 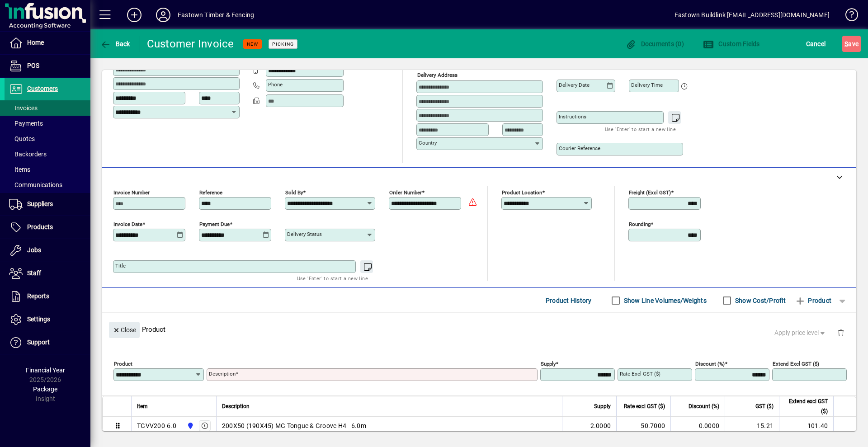 I want to click on span: Backorders, so click(x=28, y=154).